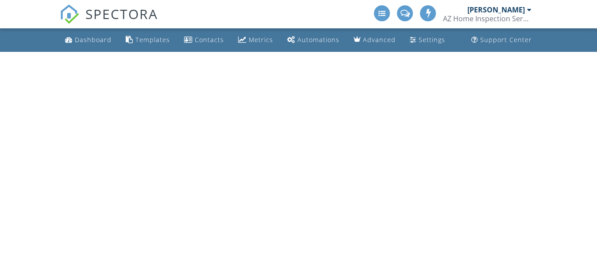 This screenshot has height=269, width=597. What do you see at coordinates (153, 39) in the screenshot?
I see `div: Templates` at bounding box center [153, 39].